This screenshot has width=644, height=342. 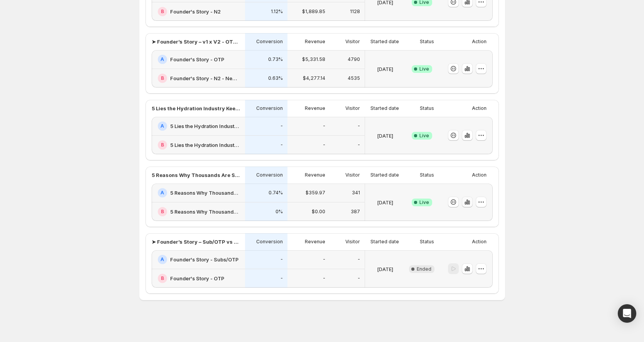 I want to click on h2: Founder's Story - Subs/OTP, so click(x=204, y=260).